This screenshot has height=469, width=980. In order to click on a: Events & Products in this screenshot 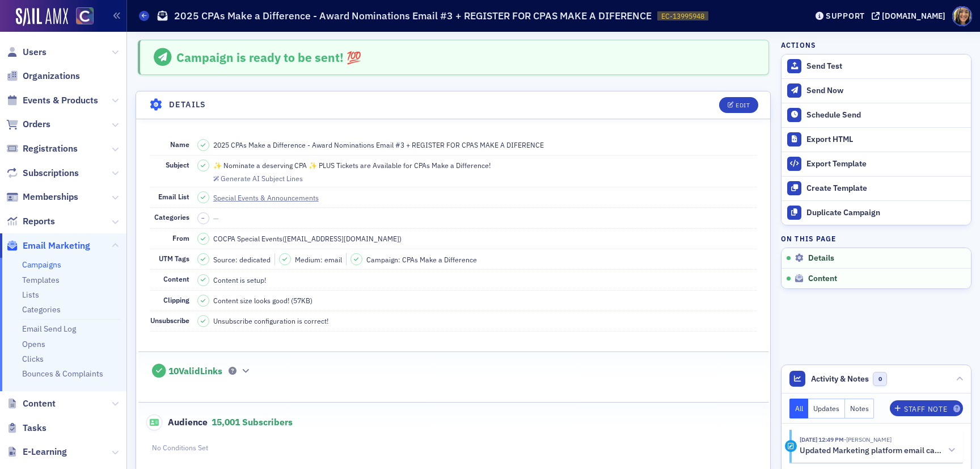, I will do `click(52, 101)`.